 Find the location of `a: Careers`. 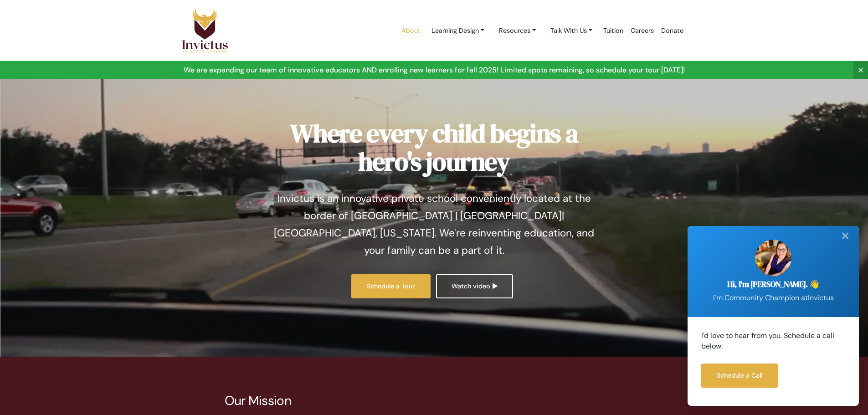

a: Careers is located at coordinates (642, 30).